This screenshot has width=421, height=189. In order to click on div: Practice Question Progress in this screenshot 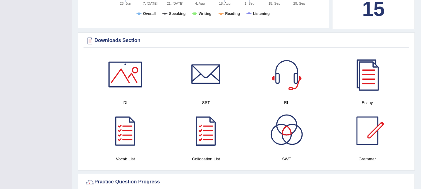, I will do `click(246, 183)`.